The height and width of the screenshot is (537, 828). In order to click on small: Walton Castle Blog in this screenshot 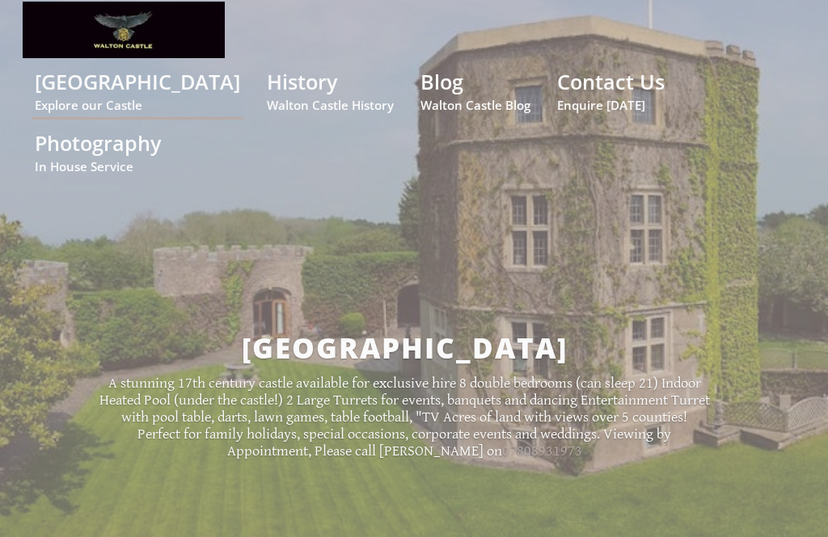, I will do `click(475, 105)`.